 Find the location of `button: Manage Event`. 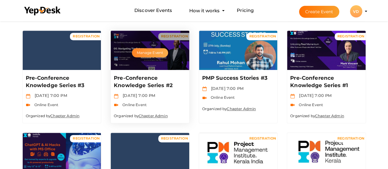

button: Manage Event is located at coordinates (150, 53).